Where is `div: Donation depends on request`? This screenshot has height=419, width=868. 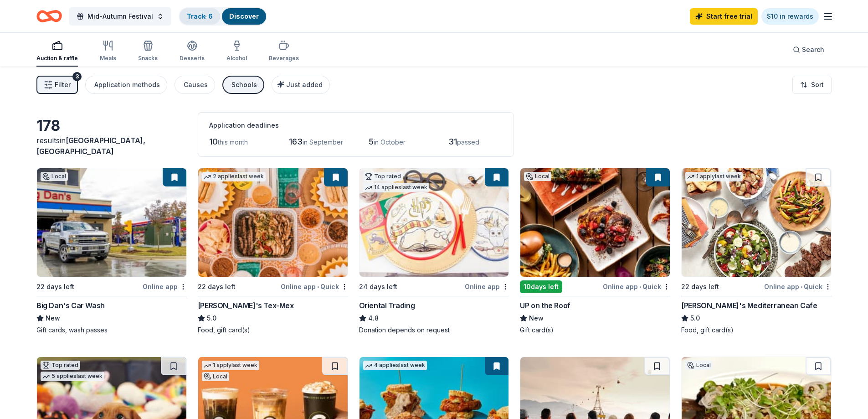 div: Donation depends on request is located at coordinates (434, 330).